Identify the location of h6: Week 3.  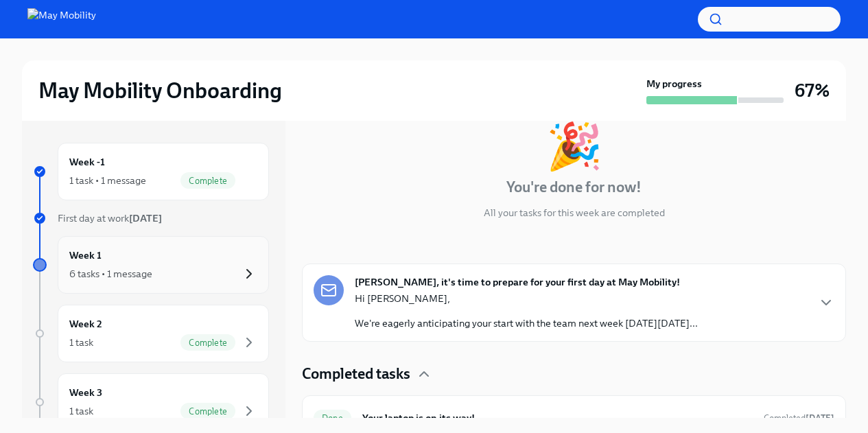
(86, 393).